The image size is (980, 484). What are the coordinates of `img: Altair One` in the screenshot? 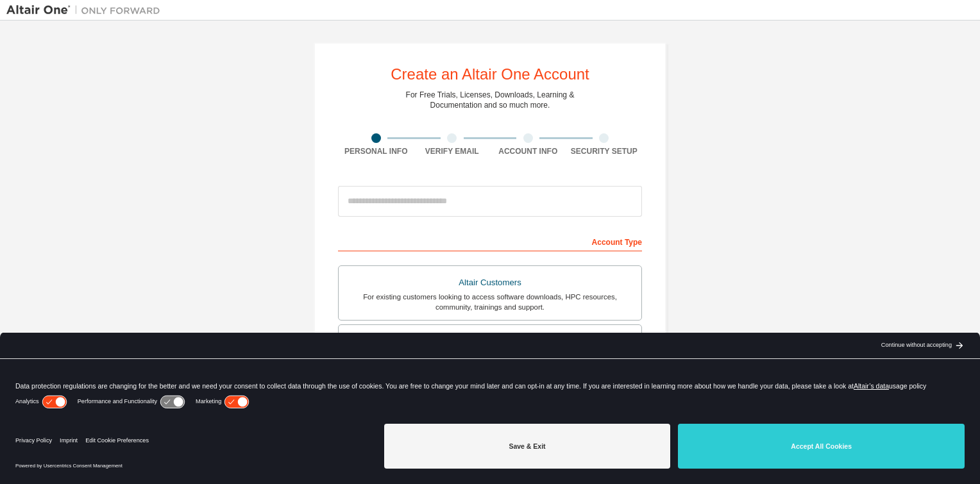 It's located at (86, 10).